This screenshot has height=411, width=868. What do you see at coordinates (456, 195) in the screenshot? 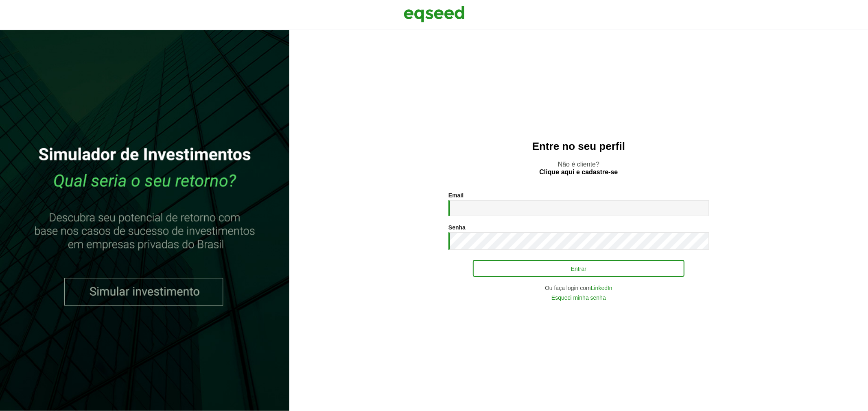
I see `label: Email` at bounding box center [456, 195].